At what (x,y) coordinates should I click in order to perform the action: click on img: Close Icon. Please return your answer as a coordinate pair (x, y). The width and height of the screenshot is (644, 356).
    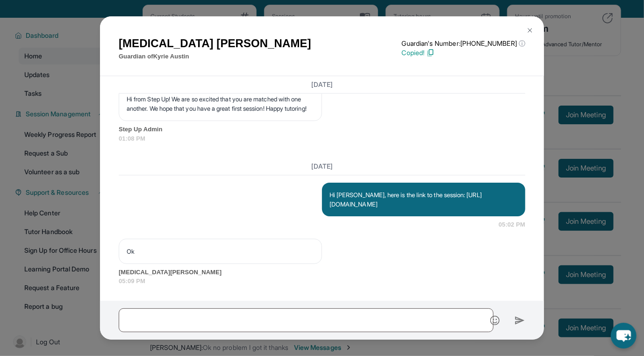
    Looking at the image, I should click on (530, 30).